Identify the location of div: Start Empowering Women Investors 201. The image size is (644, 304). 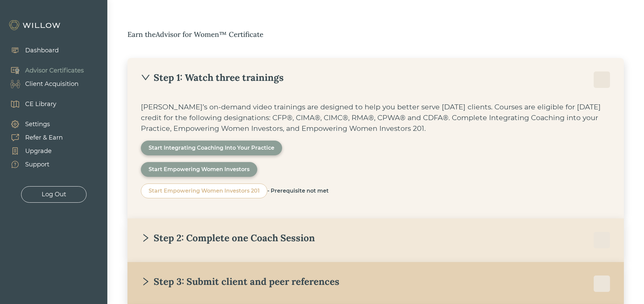
(204, 191).